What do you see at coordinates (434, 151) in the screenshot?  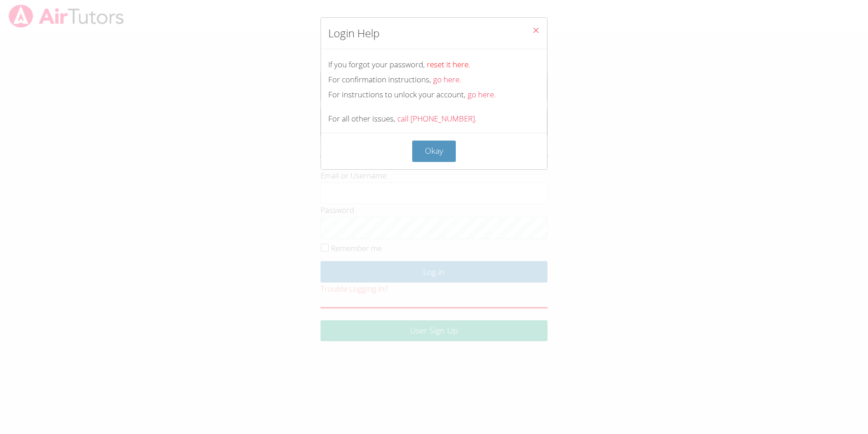 I see `button: Okay` at bounding box center [434, 151].